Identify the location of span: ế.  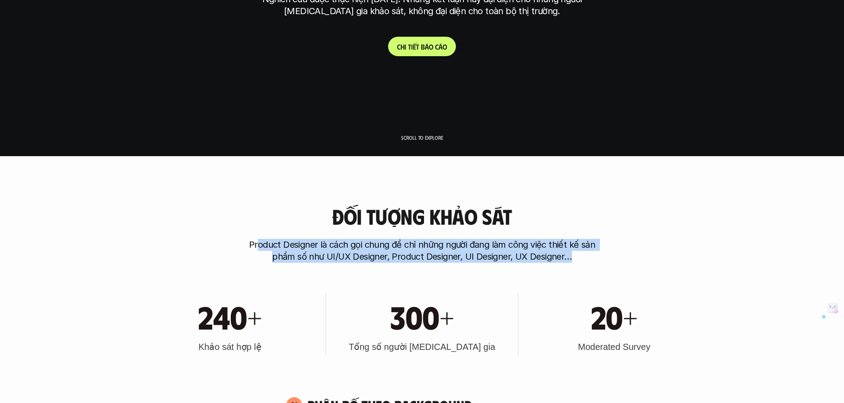
(414, 47).